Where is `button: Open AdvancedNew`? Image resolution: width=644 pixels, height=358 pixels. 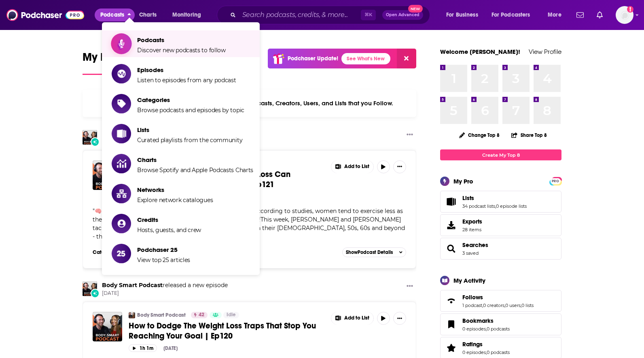 button: Open AdvancedNew is located at coordinates (402, 15).